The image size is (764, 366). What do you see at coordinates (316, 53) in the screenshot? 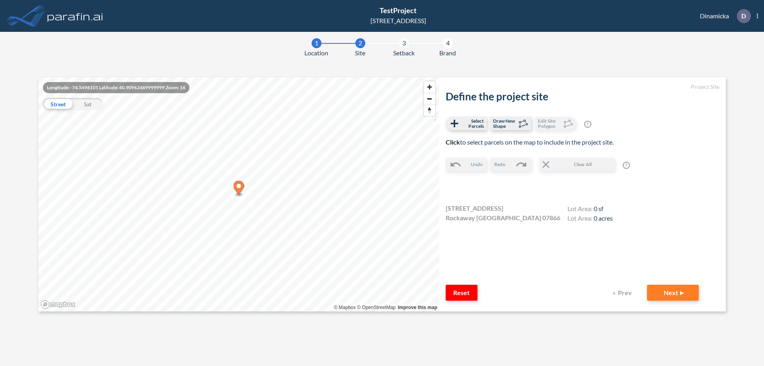
I see `span: Location` at bounding box center [316, 53].